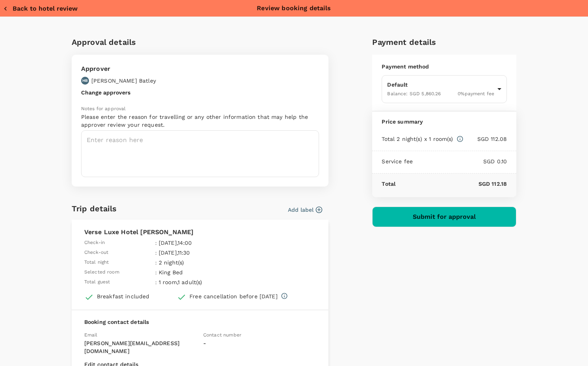 This screenshot has height=366, width=588. Describe the element at coordinates (96, 263) in the screenshot. I see `span: Total night` at that location.